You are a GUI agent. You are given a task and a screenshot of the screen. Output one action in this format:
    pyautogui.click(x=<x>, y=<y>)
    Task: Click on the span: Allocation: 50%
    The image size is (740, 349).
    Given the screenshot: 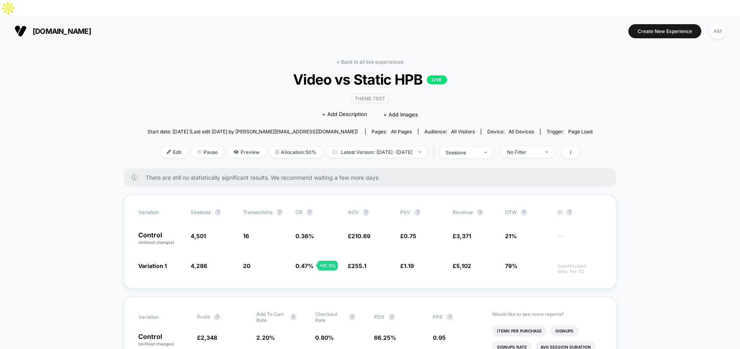 What is the action you would take?
    pyautogui.click(x=296, y=152)
    